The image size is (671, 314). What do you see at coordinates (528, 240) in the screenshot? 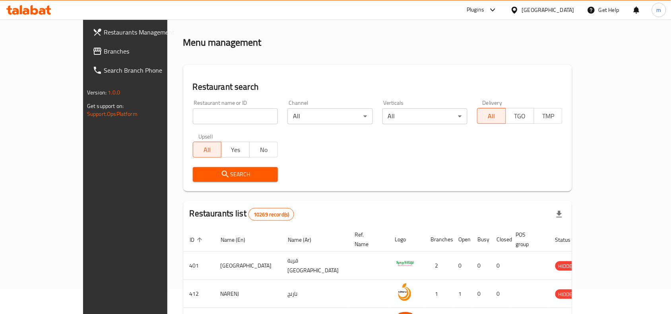
I see `span: POS group` at bounding box center [528, 240].